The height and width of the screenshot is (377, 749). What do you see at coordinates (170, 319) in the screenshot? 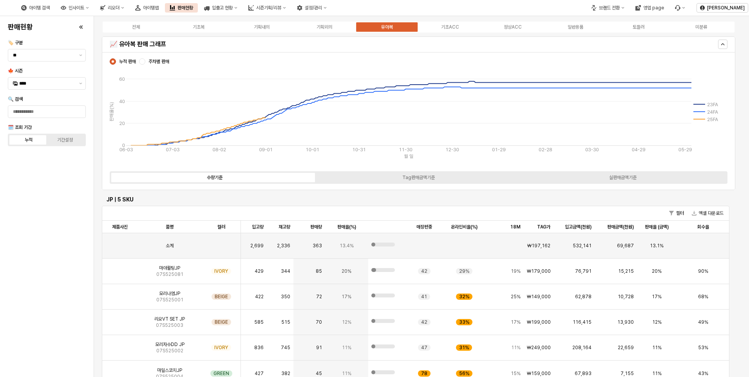
I see `span: 리오VT SET JP` at bounding box center [170, 319].